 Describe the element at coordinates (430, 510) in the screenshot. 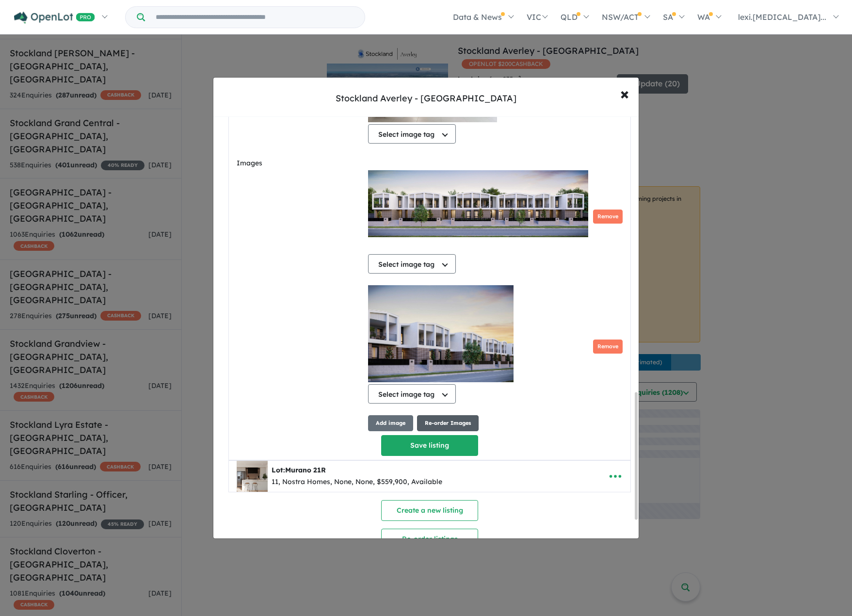

I see `button: Create a new listing` at that location.